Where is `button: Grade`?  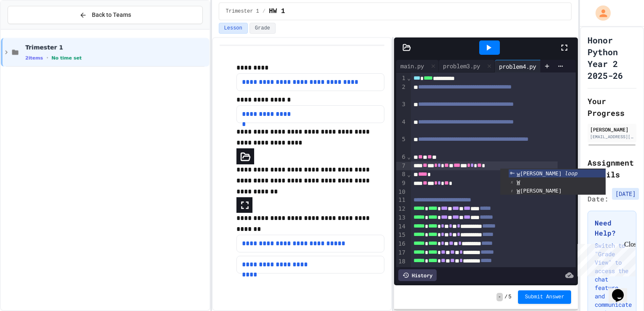 button: Grade is located at coordinates (262, 28).